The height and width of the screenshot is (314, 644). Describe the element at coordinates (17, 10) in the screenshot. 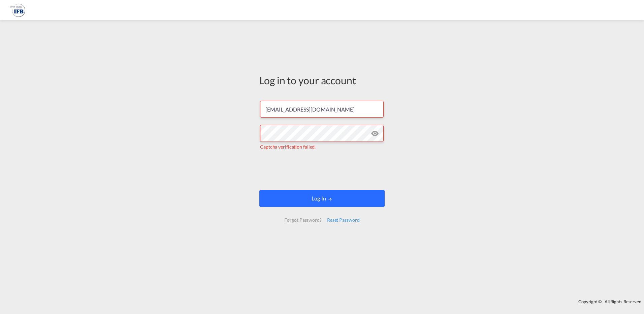

I see `img: de31bbe0256b11eebba44b54815f083d.png` at that location.